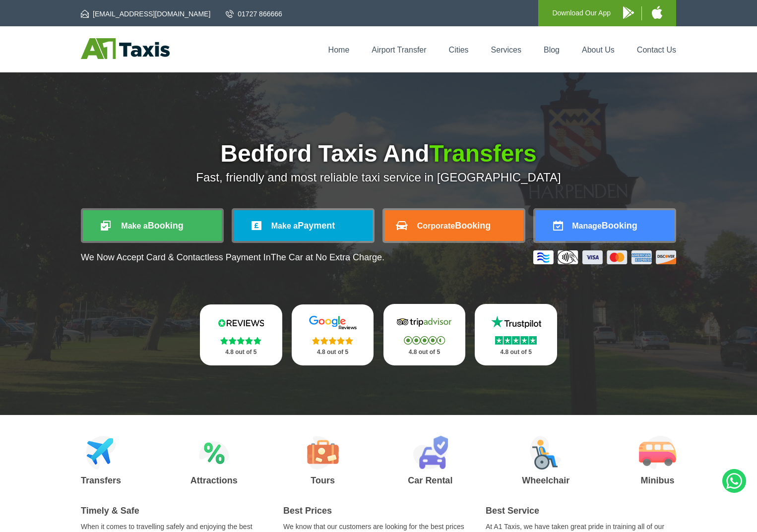 This screenshot has height=532, width=757. Describe the element at coordinates (587, 226) in the screenshot. I see `span: Manage` at that location.